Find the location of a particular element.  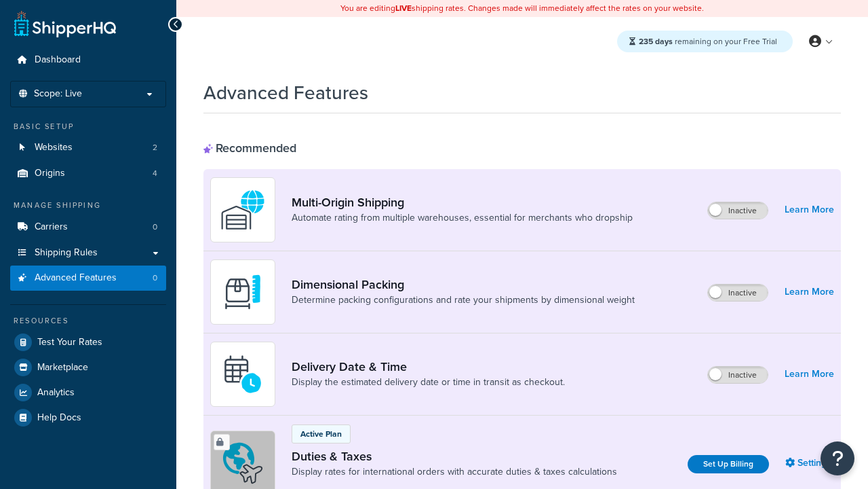

span: 2 is located at coordinates (155, 148).